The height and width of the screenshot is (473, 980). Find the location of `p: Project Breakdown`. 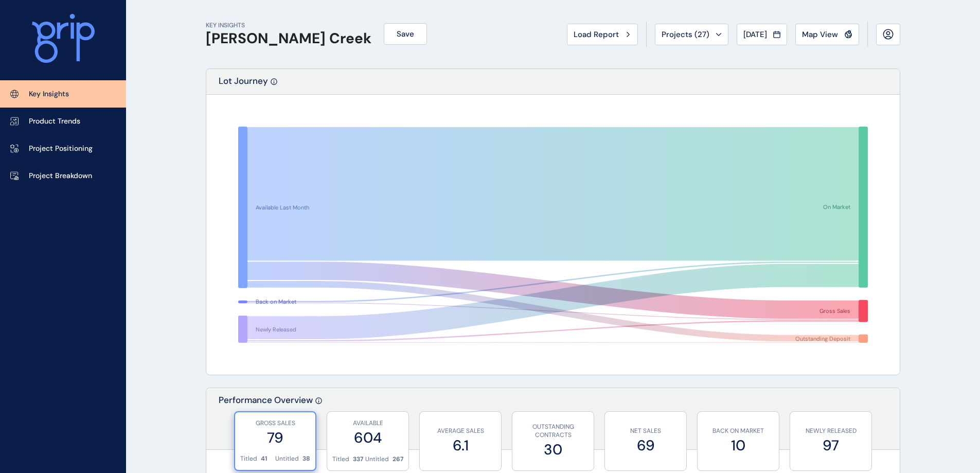

p: Project Breakdown is located at coordinates (60, 176).